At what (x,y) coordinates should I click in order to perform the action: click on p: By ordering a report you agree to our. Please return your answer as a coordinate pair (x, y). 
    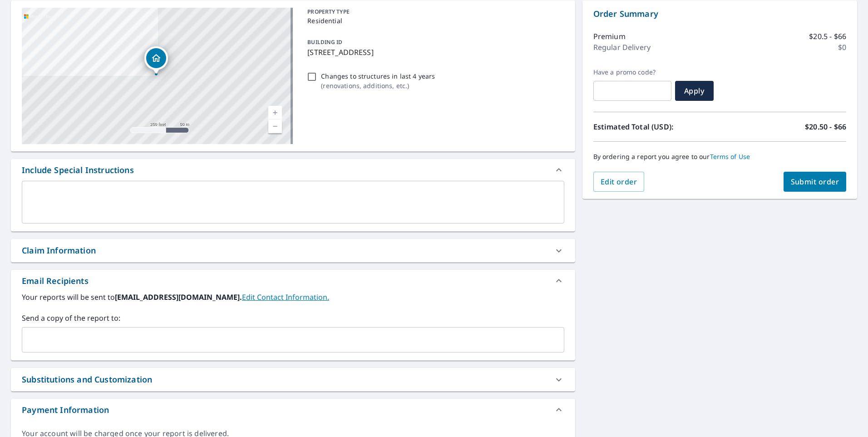
    Looking at the image, I should click on (719, 157).